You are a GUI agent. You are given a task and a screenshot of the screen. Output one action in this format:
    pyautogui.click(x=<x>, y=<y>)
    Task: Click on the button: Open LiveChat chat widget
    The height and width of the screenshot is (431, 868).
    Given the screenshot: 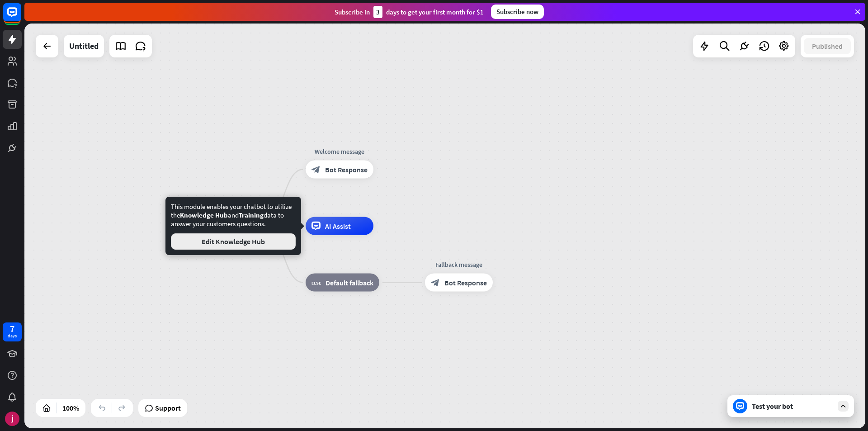 What is the action you would take?
    pyautogui.click(x=21, y=17)
    